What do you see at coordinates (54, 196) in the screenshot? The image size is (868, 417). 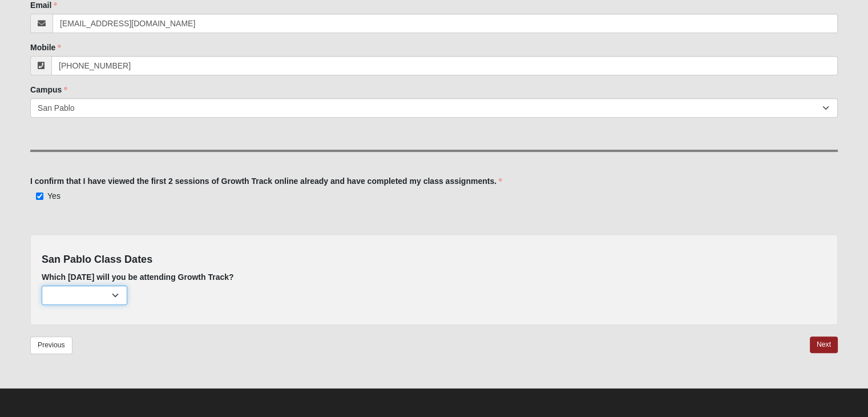 I see `span: Yes` at bounding box center [54, 196].